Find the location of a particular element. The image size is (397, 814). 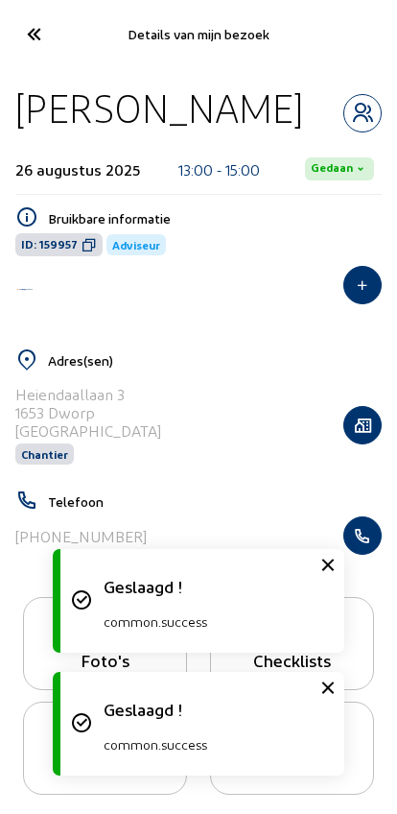

div: Foto's is located at coordinates (105, 659).